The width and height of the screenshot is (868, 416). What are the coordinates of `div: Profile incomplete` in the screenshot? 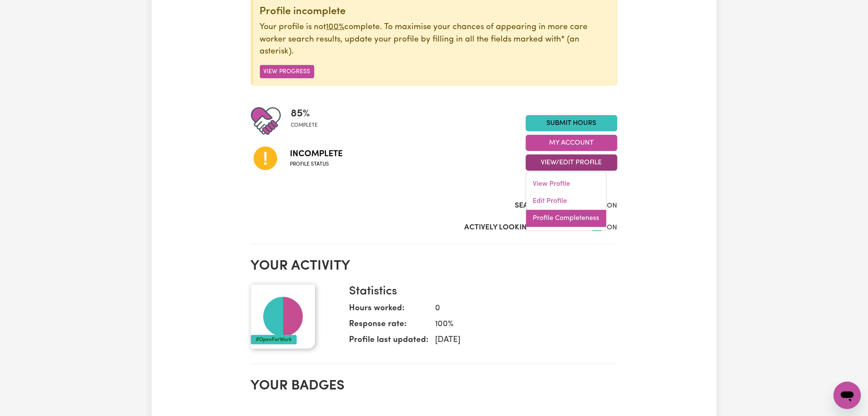 It's located at (435, 12).